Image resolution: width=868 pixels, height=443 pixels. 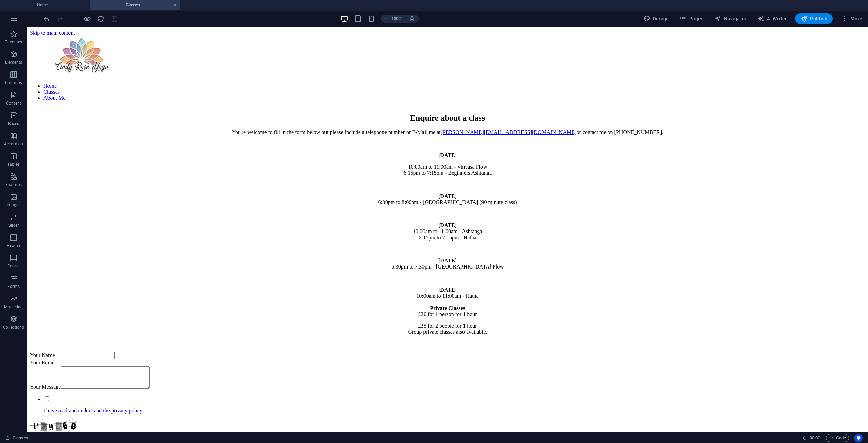 What do you see at coordinates (838, 437) in the screenshot?
I see `span: Code` at bounding box center [838, 437].